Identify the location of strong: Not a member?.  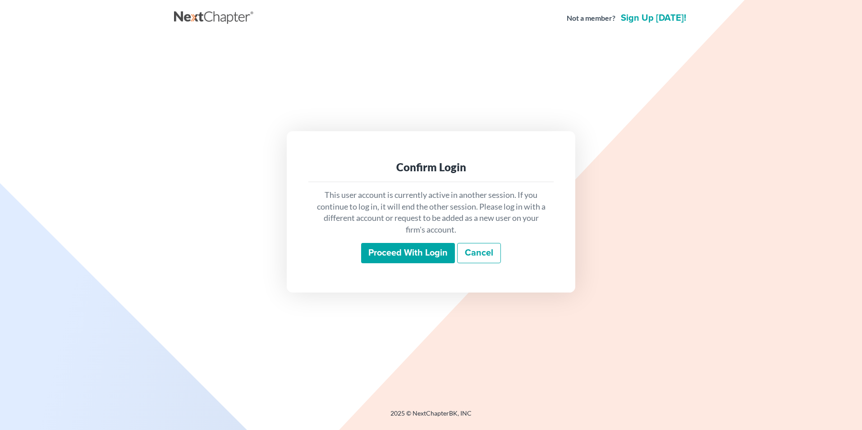
(591, 18).